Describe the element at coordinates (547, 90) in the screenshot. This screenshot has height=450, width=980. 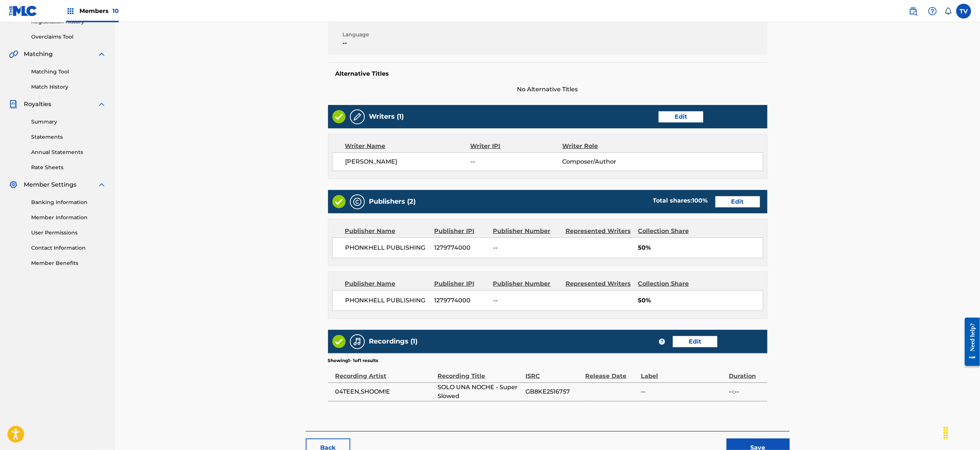
I see `span: No Alternative Titles` at that location.